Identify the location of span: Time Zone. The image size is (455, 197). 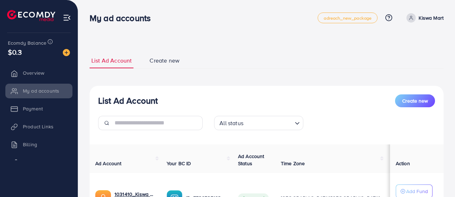
(293, 163).